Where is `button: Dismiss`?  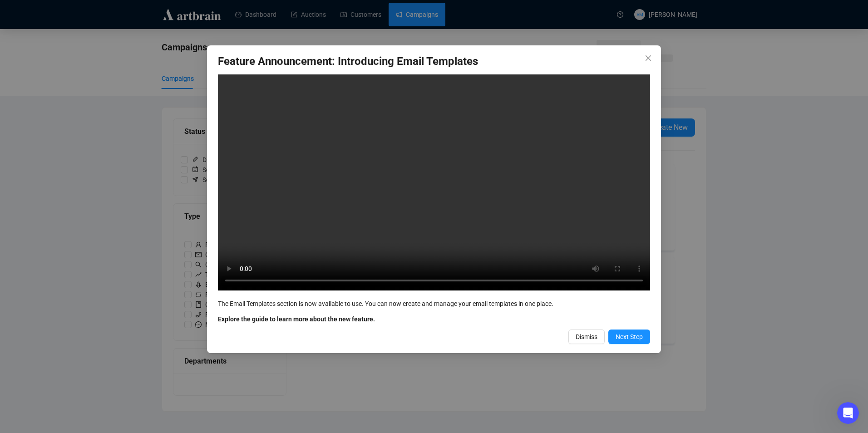
button: Dismiss is located at coordinates (587, 337).